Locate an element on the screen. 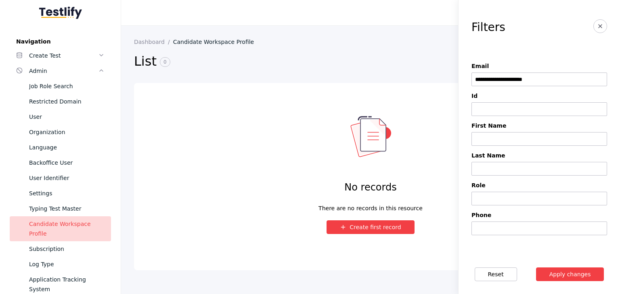 The image size is (620, 294). a: User is located at coordinates (60, 117).